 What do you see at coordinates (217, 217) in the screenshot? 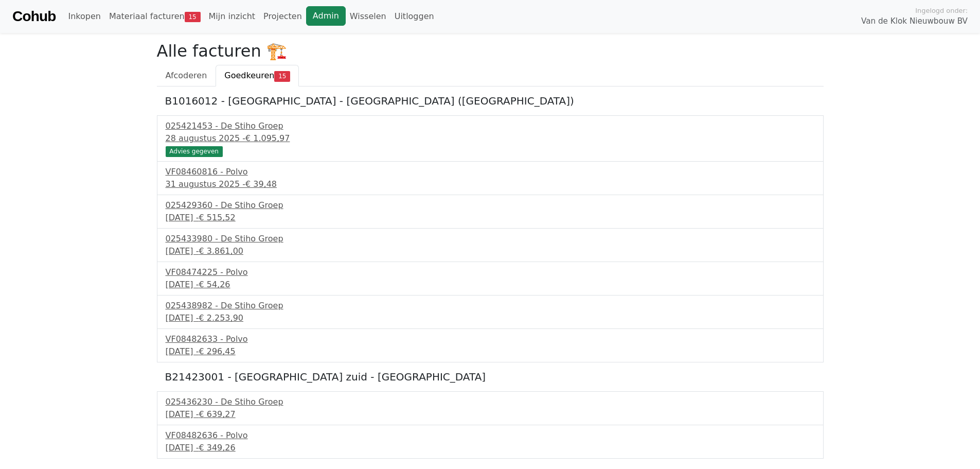
I see `span: € 515,52` at bounding box center [217, 217].